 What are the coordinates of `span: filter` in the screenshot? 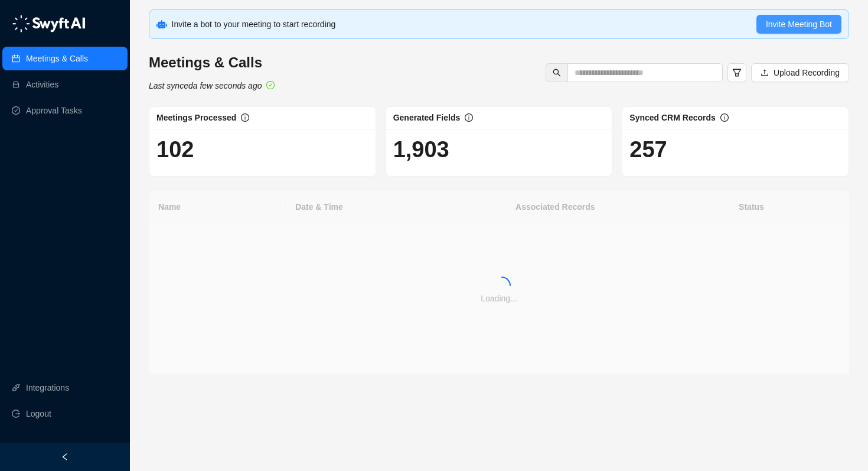 It's located at (737, 73).